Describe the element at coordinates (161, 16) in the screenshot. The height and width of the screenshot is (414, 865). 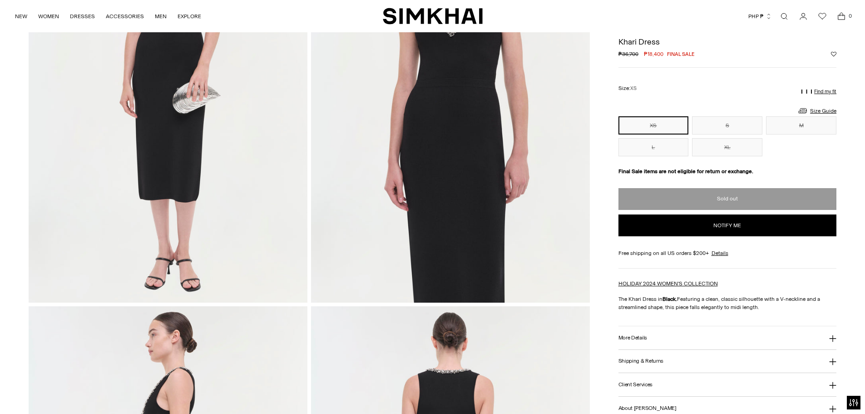
I see `a: MEN` at that location.